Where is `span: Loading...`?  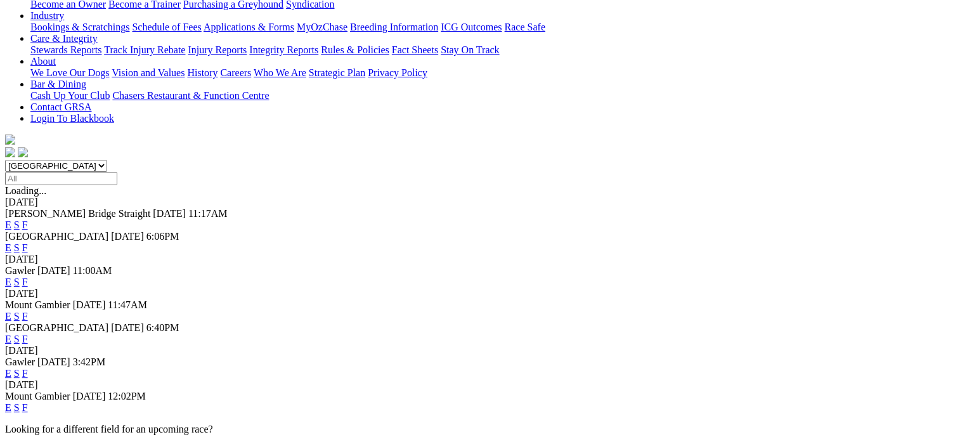
span: Loading... is located at coordinates (25, 190).